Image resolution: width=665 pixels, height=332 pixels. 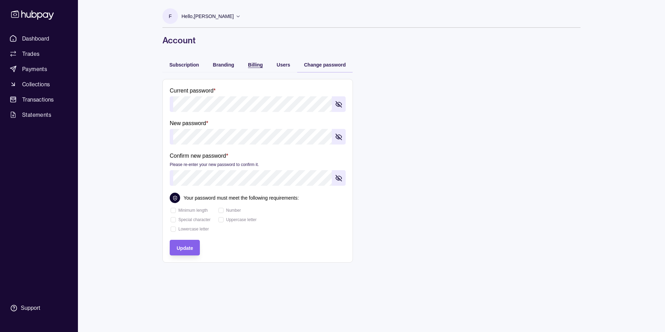 What do you see at coordinates (223, 65) in the screenshot?
I see `span: Branding` at bounding box center [223, 65].